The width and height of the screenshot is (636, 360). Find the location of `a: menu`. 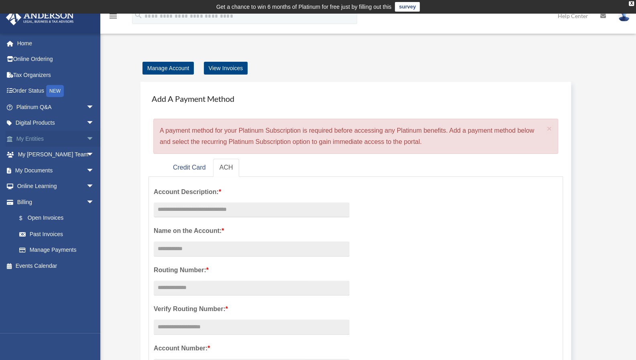

a: menu is located at coordinates (113, 17).